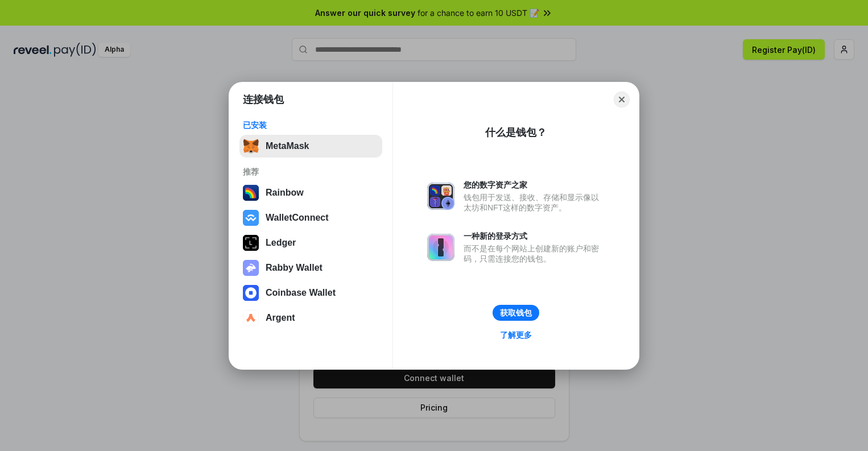 The width and height of the screenshot is (868, 451). What do you see at coordinates (280, 318) in the screenshot?
I see `div: Argent` at bounding box center [280, 318].